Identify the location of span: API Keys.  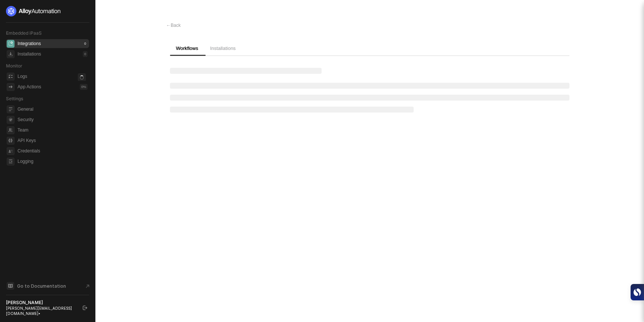
(53, 140).